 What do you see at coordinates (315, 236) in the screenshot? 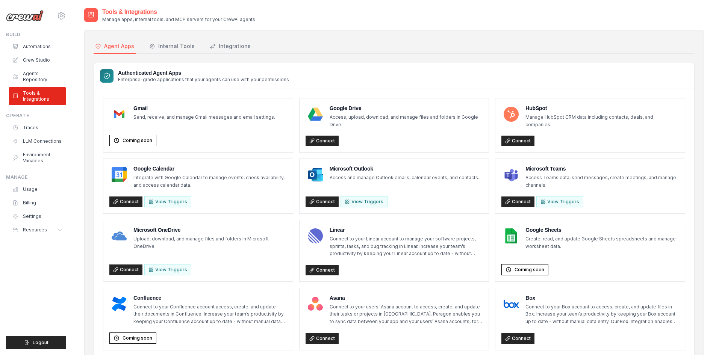
I see `img: Linear Logo` at bounding box center [315, 236].